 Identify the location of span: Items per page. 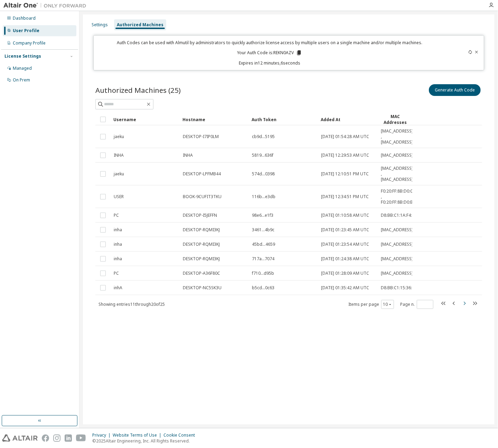
(371, 304).